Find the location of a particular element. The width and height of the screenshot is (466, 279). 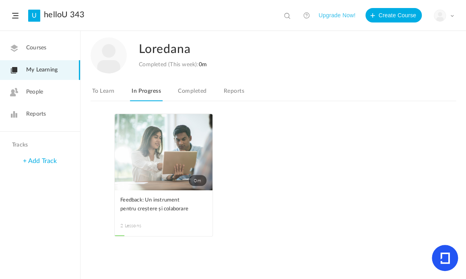

button: Create Course is located at coordinates (393, 15).